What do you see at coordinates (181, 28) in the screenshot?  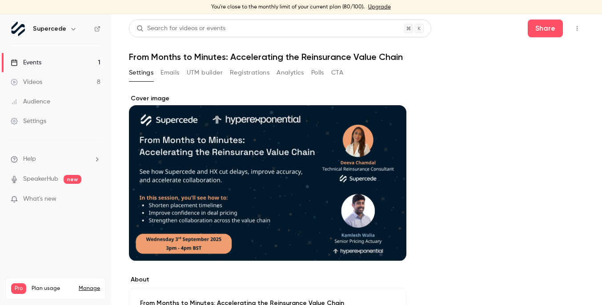 I see `div: Search for videos or events` at bounding box center [181, 28].